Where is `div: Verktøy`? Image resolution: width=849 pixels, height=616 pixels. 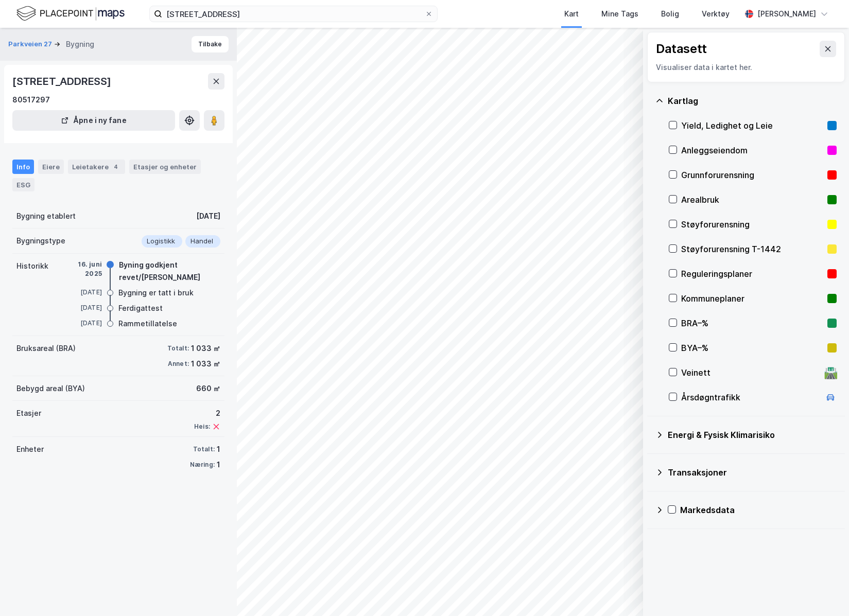 div: Verktøy is located at coordinates (715, 14).